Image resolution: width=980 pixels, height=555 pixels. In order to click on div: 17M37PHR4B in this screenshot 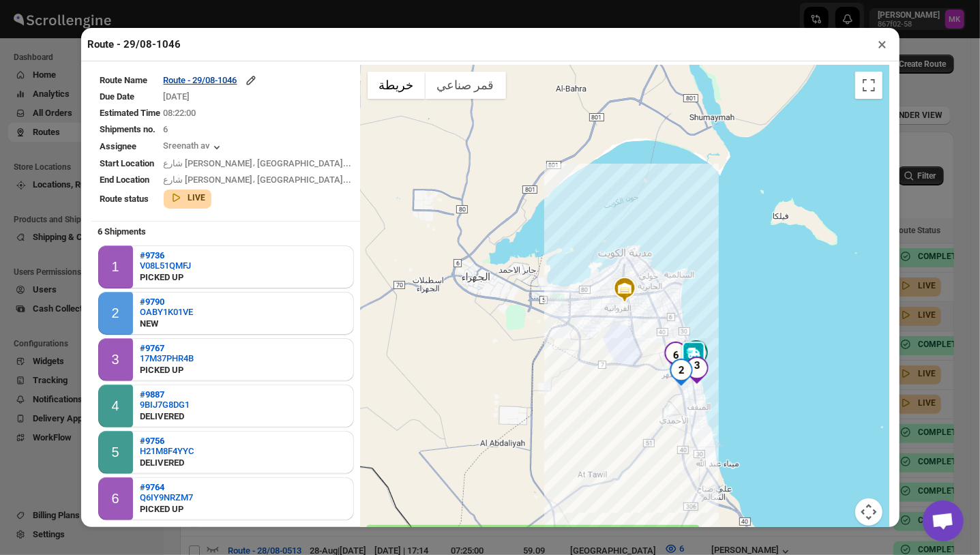, I will do `click(166, 358)`.